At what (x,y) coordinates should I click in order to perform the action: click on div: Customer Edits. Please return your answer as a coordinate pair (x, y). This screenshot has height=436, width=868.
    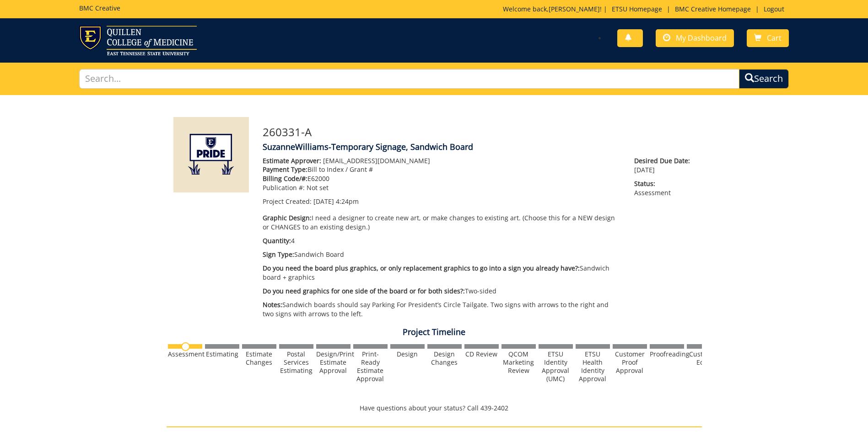
    Looking at the image, I should click on (704, 358).